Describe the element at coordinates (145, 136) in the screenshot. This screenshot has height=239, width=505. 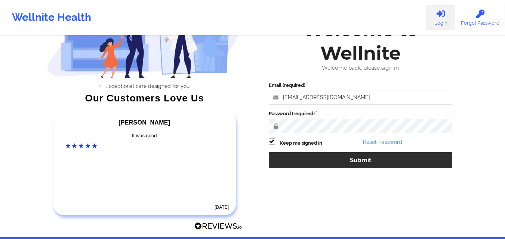
I see `div: It was good` at that location.